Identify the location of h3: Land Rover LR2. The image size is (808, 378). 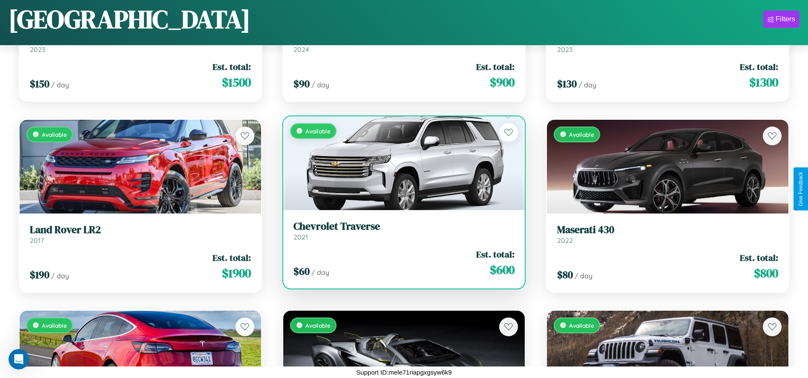
(140, 230).